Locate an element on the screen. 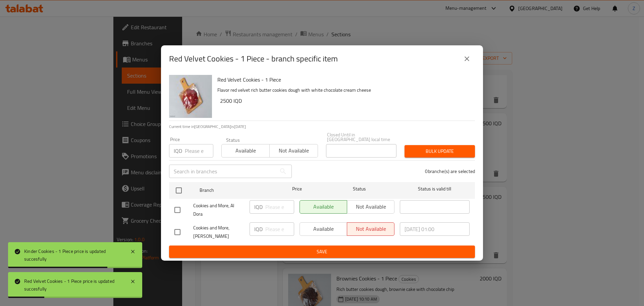 This screenshot has width=644, height=306. img: Red Velvet Cookies - 1 Piece is located at coordinates (191, 97).